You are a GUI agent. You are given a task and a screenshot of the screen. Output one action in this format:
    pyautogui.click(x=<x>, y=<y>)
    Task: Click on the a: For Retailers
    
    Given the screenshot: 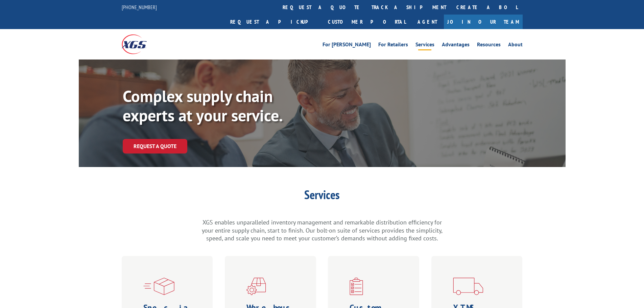 What is the action you would take?
    pyautogui.click(x=393, y=45)
    